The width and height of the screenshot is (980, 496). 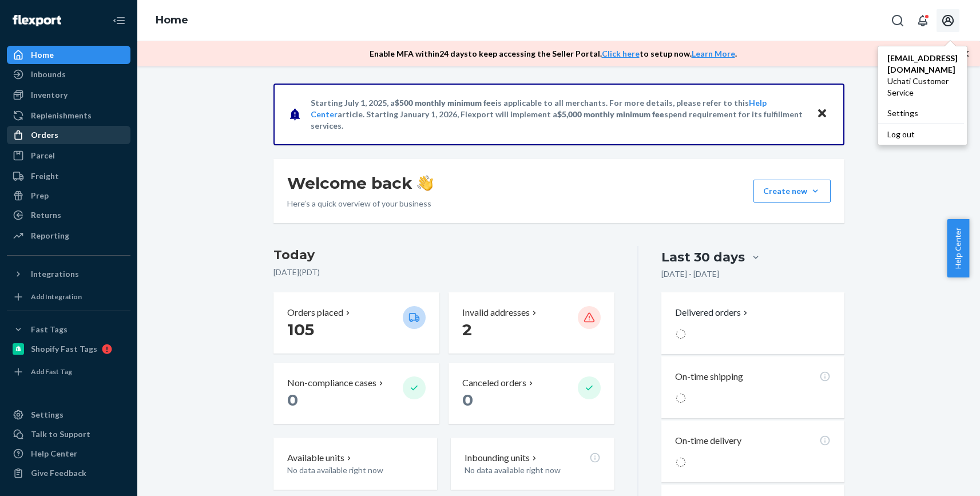 I want to click on div: Shopify Fast Tags, so click(x=64, y=349).